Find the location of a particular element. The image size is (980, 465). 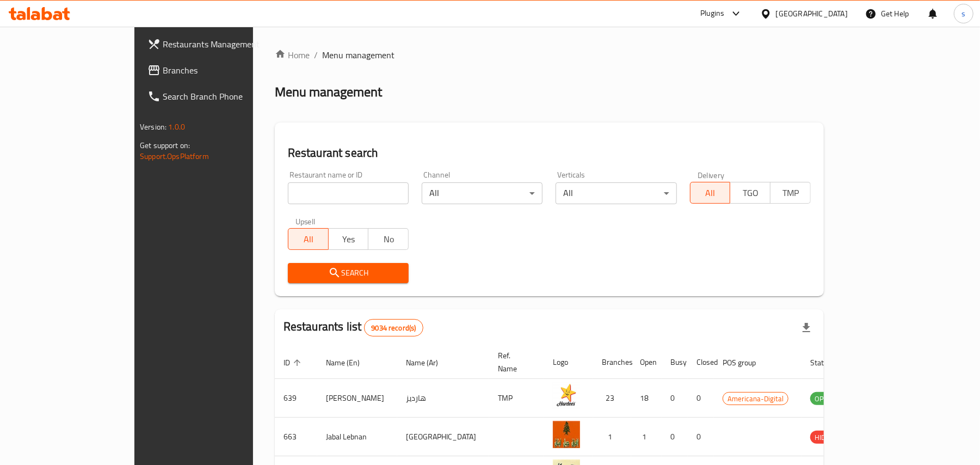

th: Branches is located at coordinates (612, 362).